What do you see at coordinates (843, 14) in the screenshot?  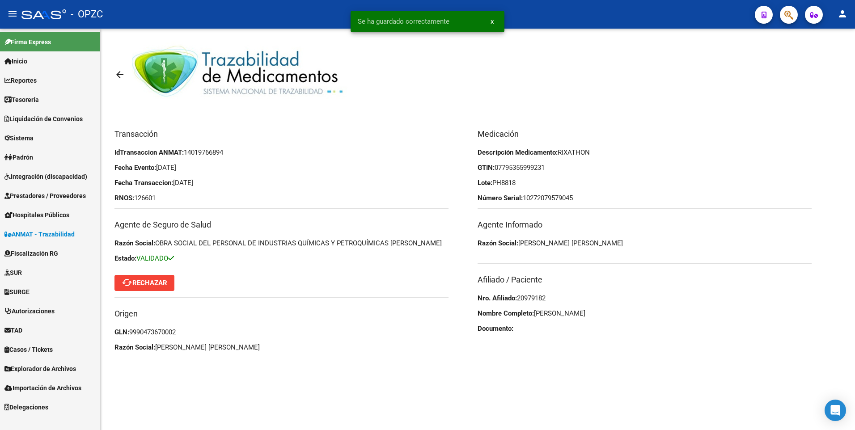 I see `mat-icon: person` at bounding box center [843, 14].